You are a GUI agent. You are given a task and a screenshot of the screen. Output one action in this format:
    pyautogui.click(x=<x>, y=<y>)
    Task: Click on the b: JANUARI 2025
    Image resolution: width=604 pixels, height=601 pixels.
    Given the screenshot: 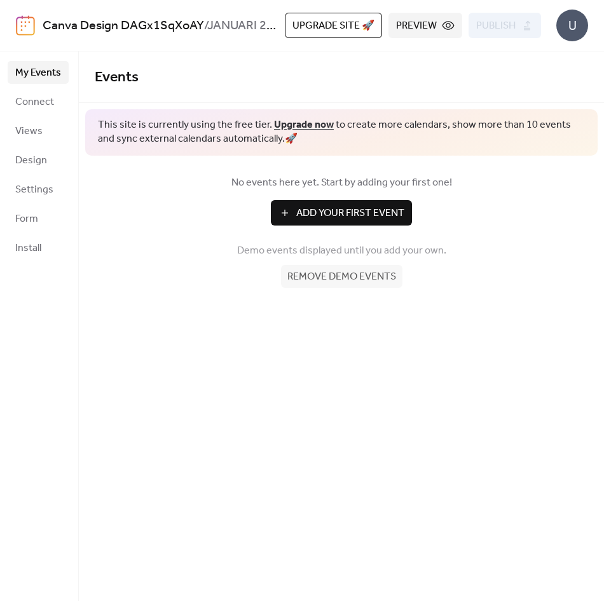 What is the action you would take?
    pyautogui.click(x=247, y=26)
    